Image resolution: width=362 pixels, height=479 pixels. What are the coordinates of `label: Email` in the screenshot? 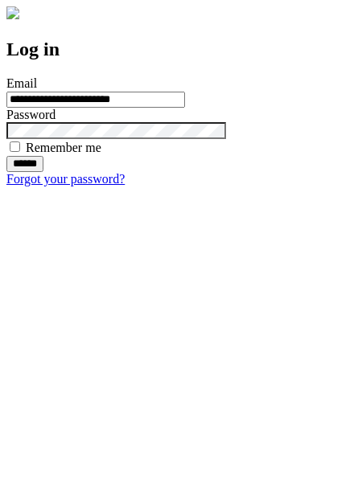 It's located at (22, 83).